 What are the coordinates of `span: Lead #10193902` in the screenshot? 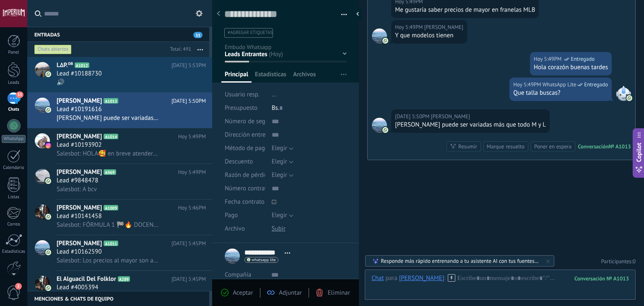 It's located at (79, 145).